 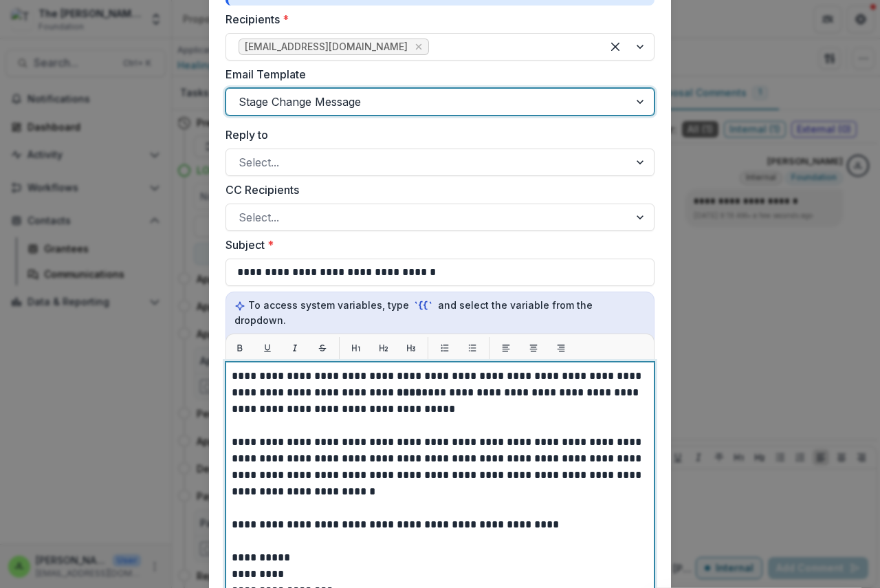 What do you see at coordinates (506, 348) in the screenshot?
I see `button: Align left` at bounding box center [506, 348].